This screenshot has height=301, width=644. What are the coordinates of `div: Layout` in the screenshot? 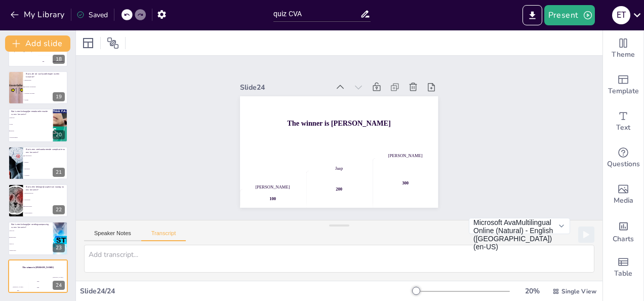 It's located at (89, 43).